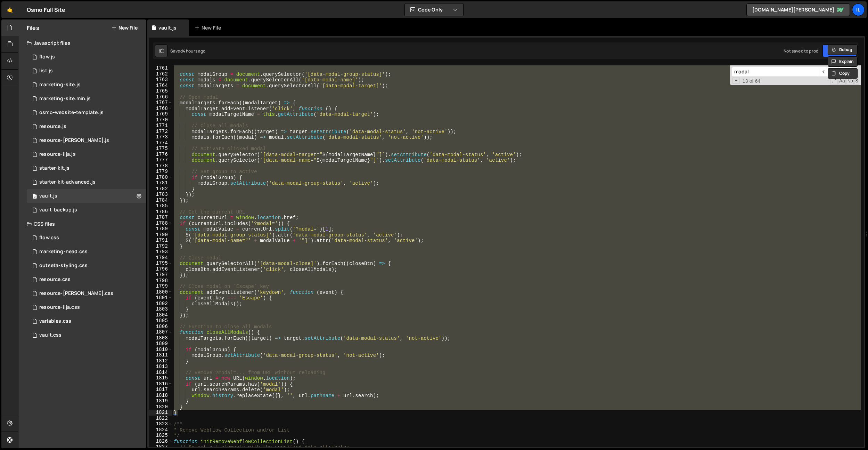 This screenshot has height=450, width=868. I want to click on div: 10598/27344.js, so click(86, 57).